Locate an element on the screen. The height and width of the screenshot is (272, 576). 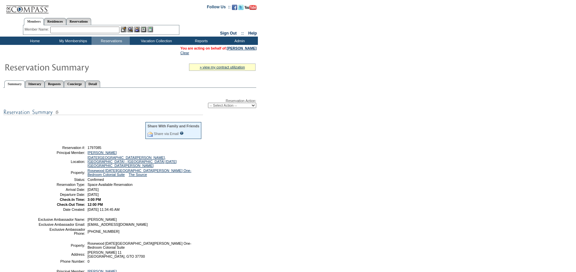
td: Home is located at coordinates (34, 41).